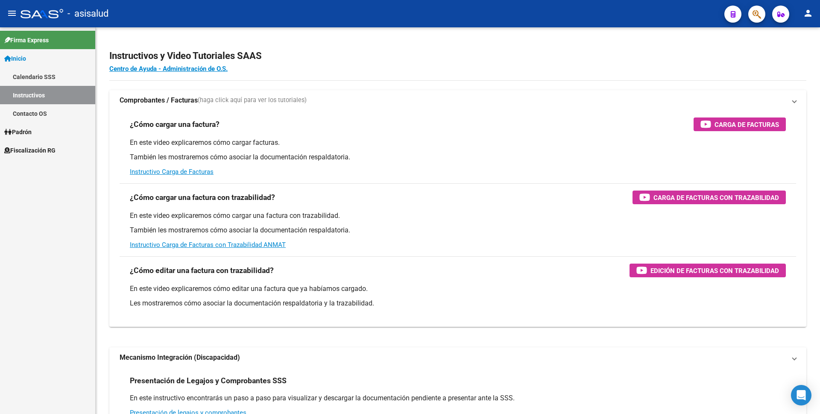  Describe the element at coordinates (208, 245) in the screenshot. I see `a: Instructivo Carga de Facturas con Trazabilidad ANMAT` at that location.